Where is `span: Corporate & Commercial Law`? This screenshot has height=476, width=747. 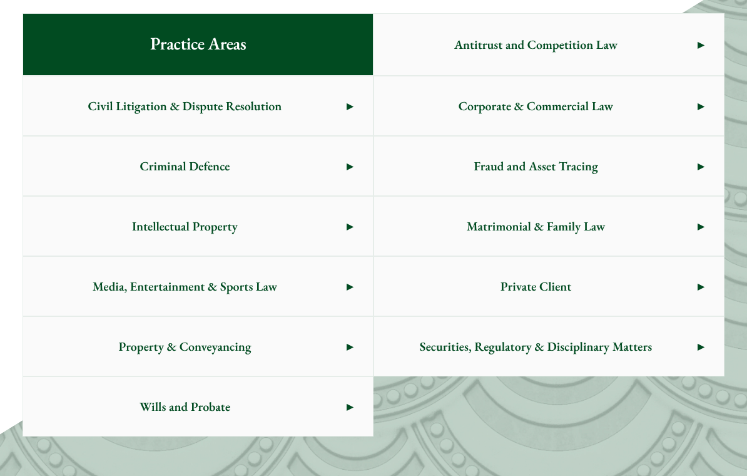
span: Corporate & Commercial Law is located at coordinates (536, 106).